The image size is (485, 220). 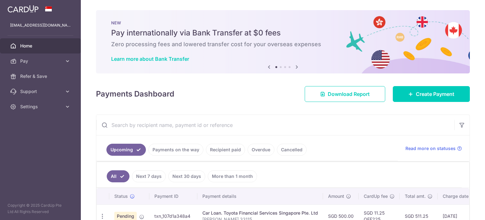 What do you see at coordinates (376, 196) in the screenshot?
I see `span: CardUp fee` at bounding box center [376, 196].